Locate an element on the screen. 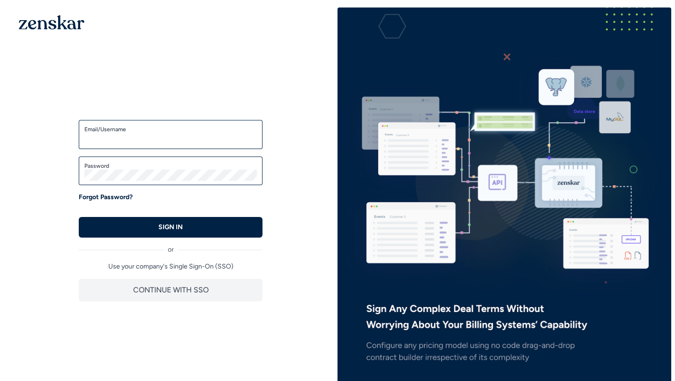  label: Password is located at coordinates (171, 166).